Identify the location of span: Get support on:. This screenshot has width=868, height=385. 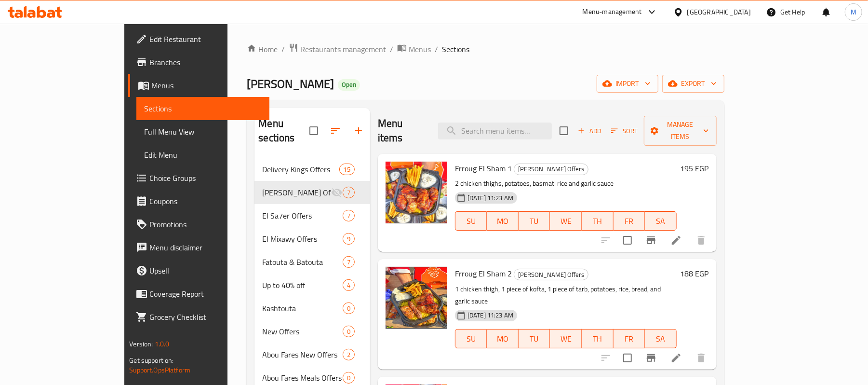
(151, 360).